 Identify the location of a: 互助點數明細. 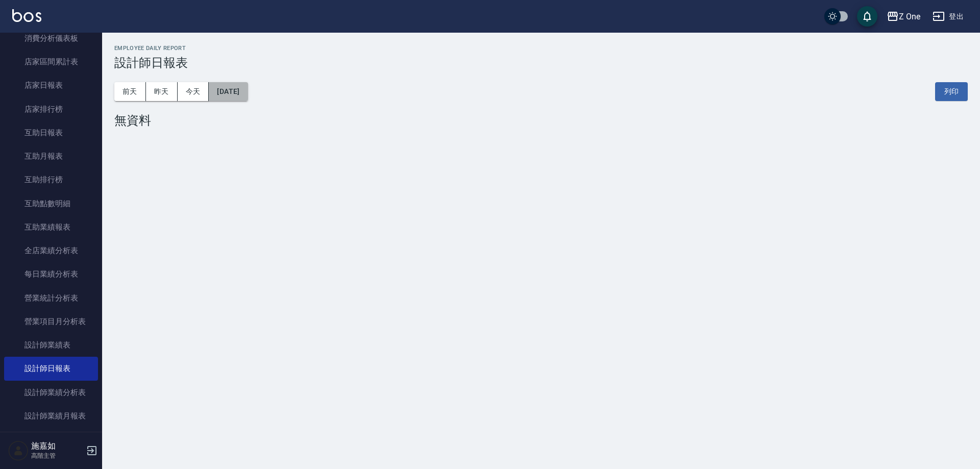
(51, 204).